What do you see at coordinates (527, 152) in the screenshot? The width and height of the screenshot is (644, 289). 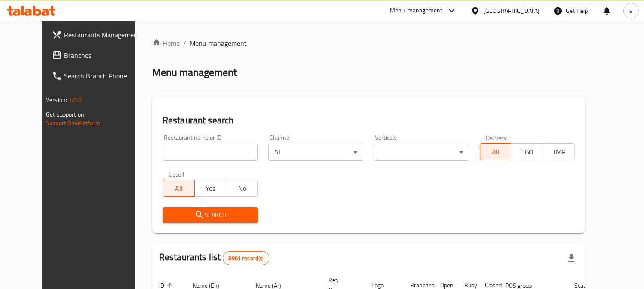 I see `span: TGO` at bounding box center [527, 152].